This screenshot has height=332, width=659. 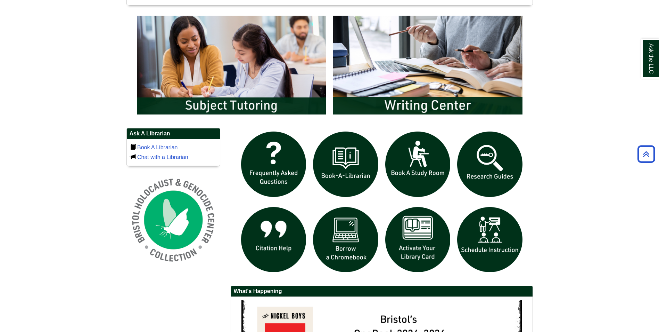 What do you see at coordinates (382, 291) in the screenshot?
I see `h2: What's Happening` at bounding box center [382, 291].